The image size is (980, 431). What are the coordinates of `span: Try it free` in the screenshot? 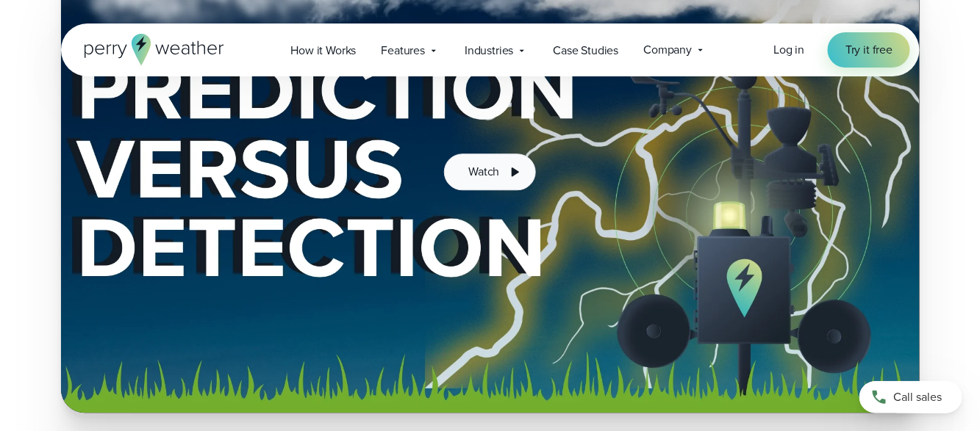 It's located at (869, 50).